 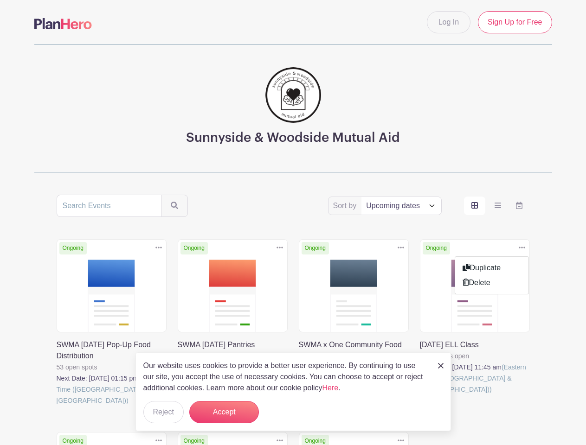 What do you see at coordinates (346, 206) in the screenshot?
I see `label: Sort by` at bounding box center [346, 206].